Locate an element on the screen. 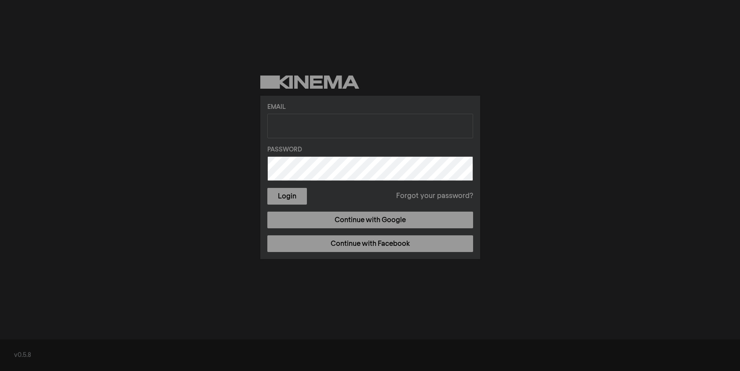  a: Forgot your password? is located at coordinates (434, 197).